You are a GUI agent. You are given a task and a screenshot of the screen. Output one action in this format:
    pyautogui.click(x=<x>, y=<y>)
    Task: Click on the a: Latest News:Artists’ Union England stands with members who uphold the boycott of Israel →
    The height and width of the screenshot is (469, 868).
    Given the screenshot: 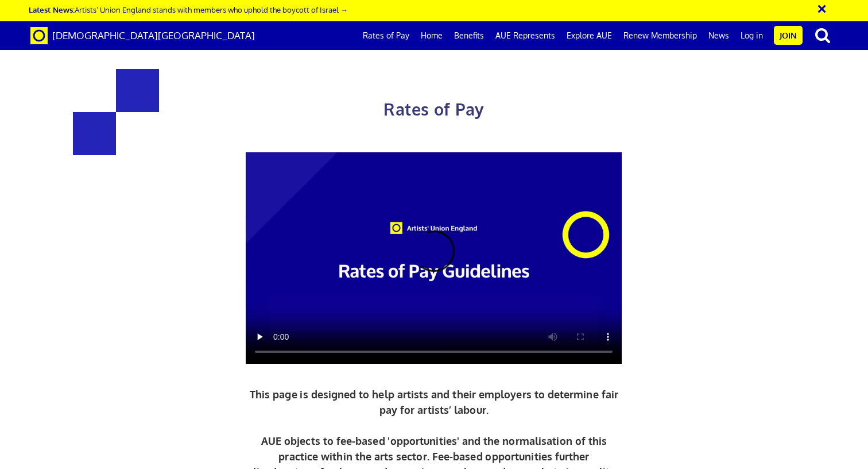 What is the action you would take?
    pyautogui.click(x=188, y=9)
    